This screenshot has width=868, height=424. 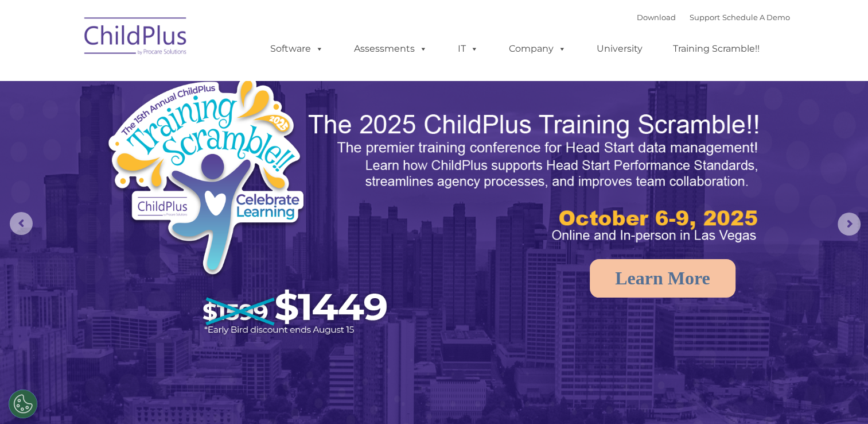 I want to click on button: Cookies Settings, so click(x=23, y=404).